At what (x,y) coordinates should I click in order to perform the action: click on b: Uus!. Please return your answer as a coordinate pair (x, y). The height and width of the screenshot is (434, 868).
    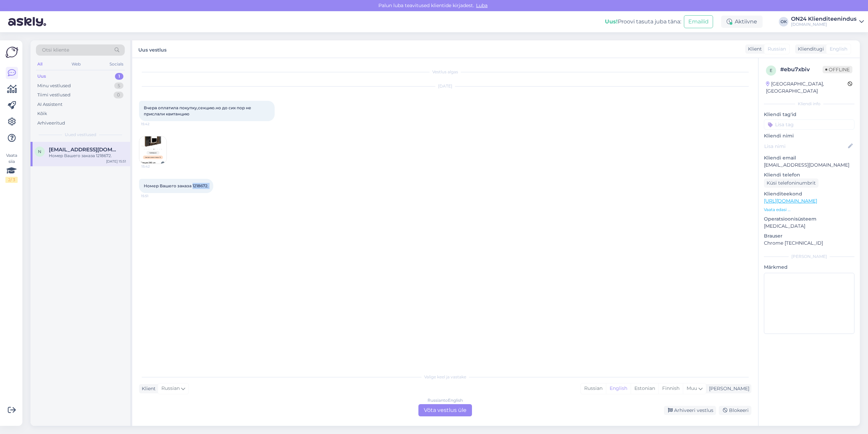
    Looking at the image, I should click on (611, 22).